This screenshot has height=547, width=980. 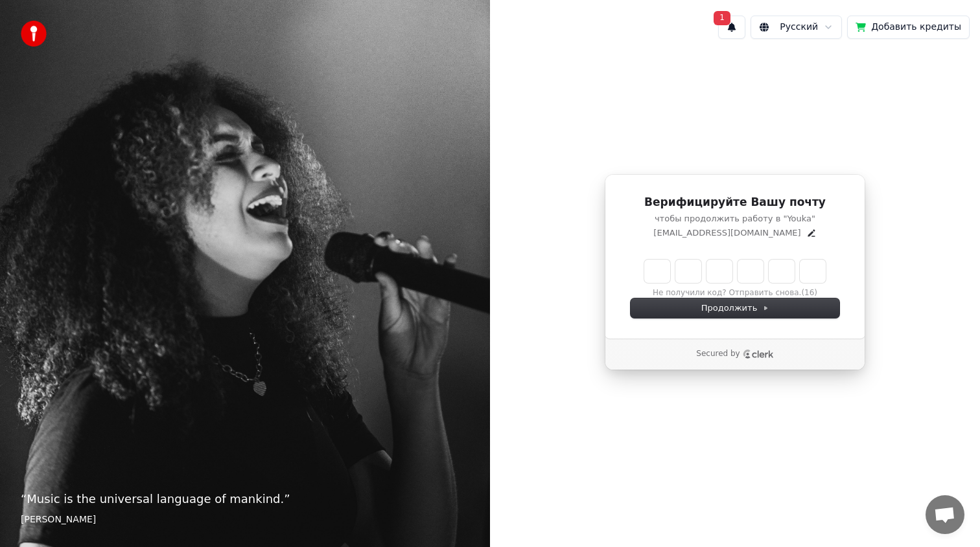 What do you see at coordinates (735, 308) in the screenshot?
I see `button: Продолжить` at bounding box center [735, 308].